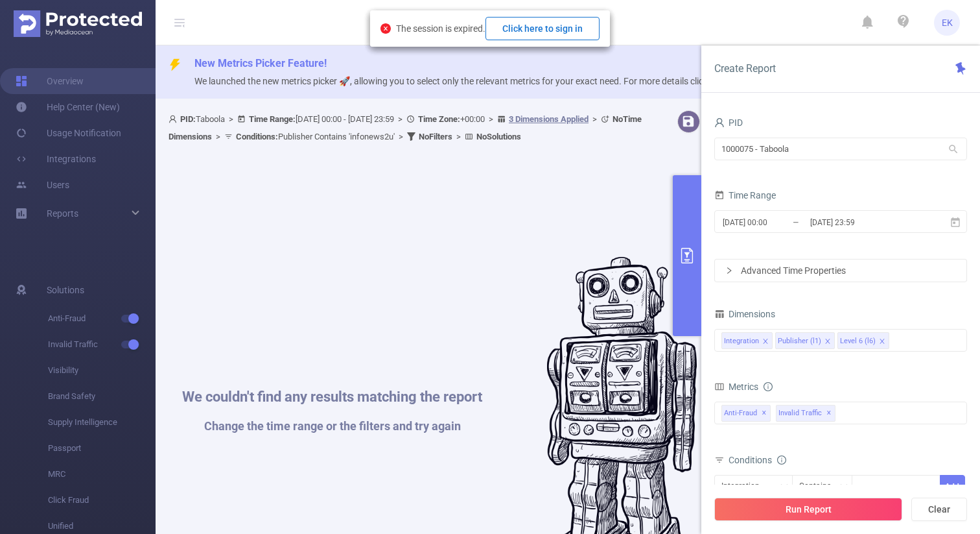  I want to click on span: PID, so click(729, 123).